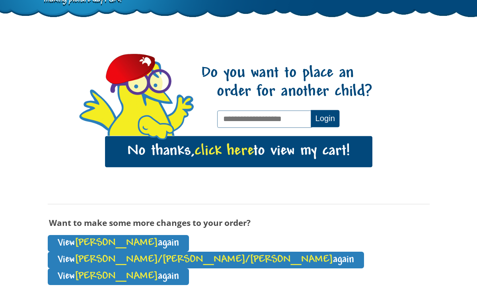  Describe the element at coordinates (287, 92) in the screenshot. I see `span: order for another child?` at that location.